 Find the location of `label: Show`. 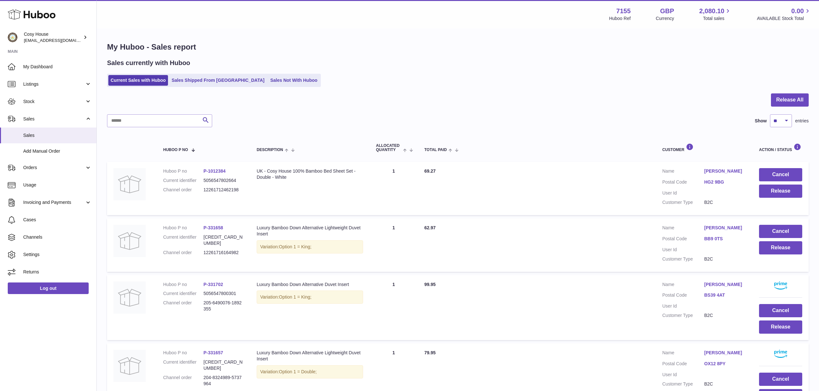

label: Show is located at coordinates (761, 121).